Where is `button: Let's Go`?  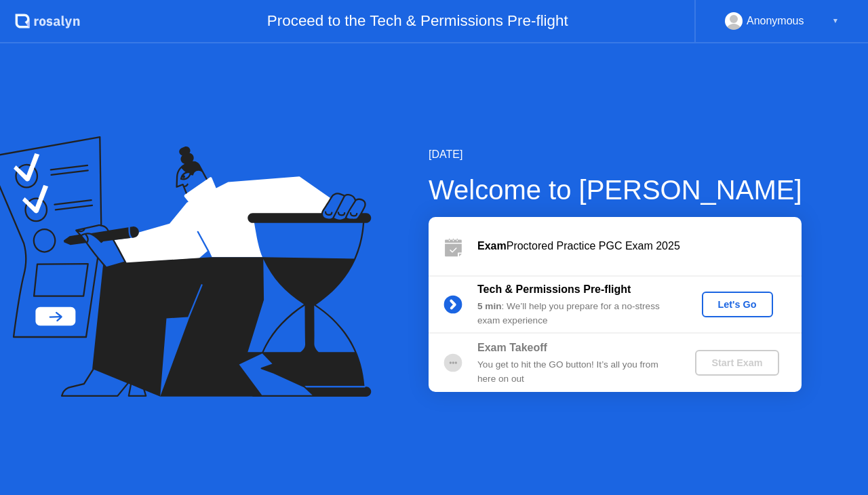 button: Let's Go is located at coordinates (737, 304).